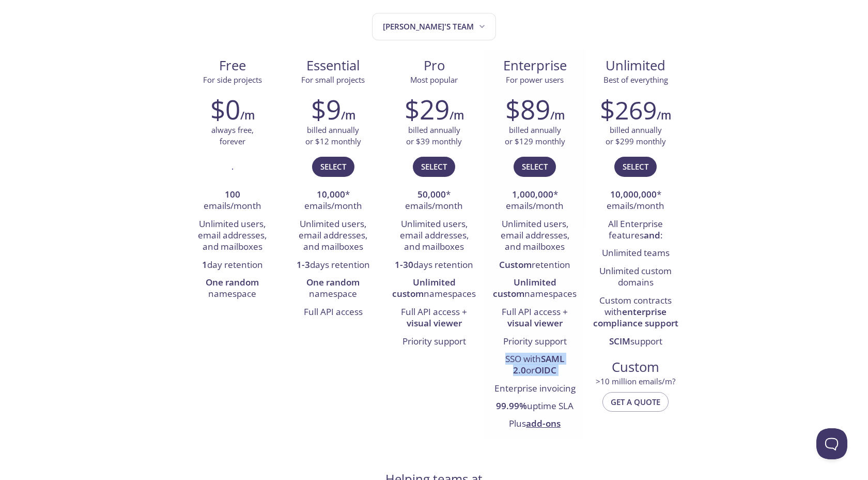  What do you see at coordinates (636, 65) in the screenshot?
I see `span: Unlimited` at bounding box center [636, 65].